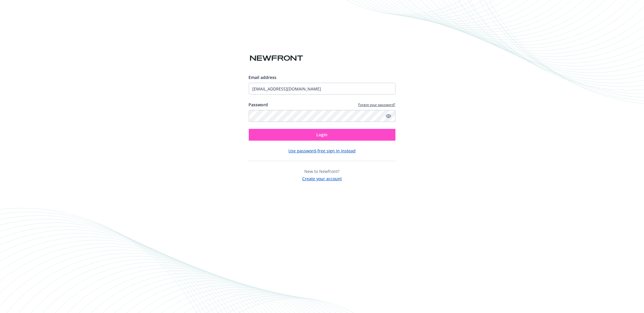 This screenshot has width=644, height=313. Describe the element at coordinates (322, 150) in the screenshot. I see `button: Use password-free sign in instead` at that location.